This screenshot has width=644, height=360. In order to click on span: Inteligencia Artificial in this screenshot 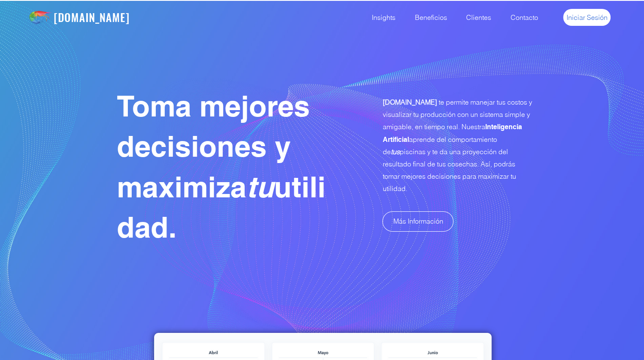, I will do `click(452, 133)`.